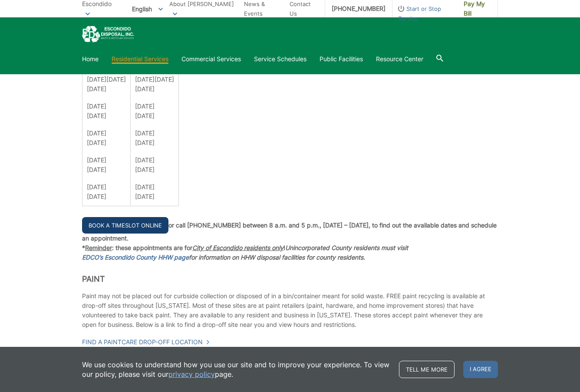  I want to click on a: Residential Services, so click(140, 59).